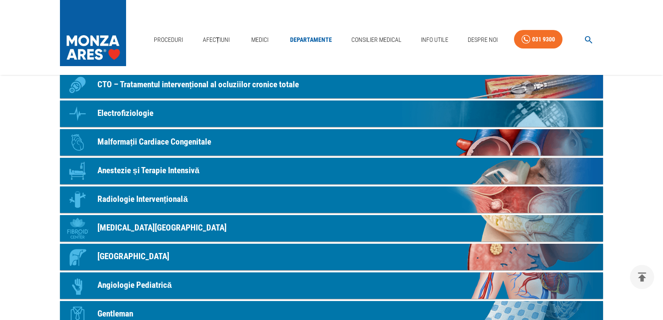  I want to click on p: Angiologie Pediatrică, so click(134, 285).